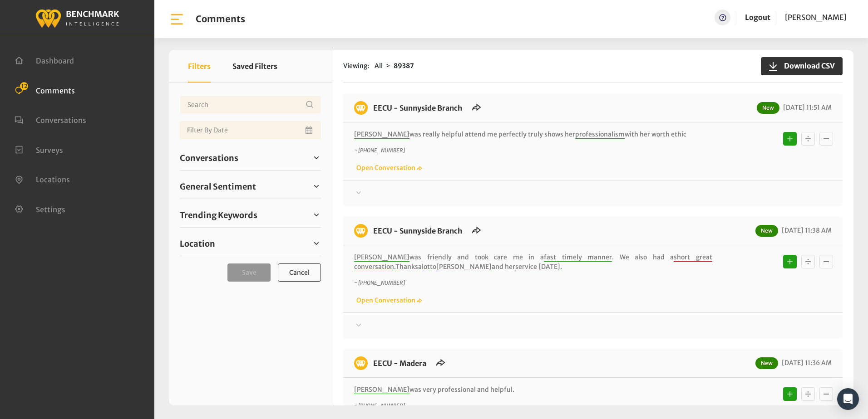  What do you see at coordinates (356, 66) in the screenshot?
I see `span: Viewing:` at bounding box center [356, 66].